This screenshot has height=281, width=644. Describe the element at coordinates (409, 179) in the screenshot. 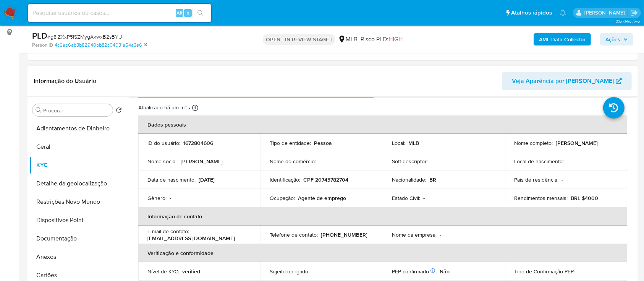

I see `p: Nacionalidade :` at that location.